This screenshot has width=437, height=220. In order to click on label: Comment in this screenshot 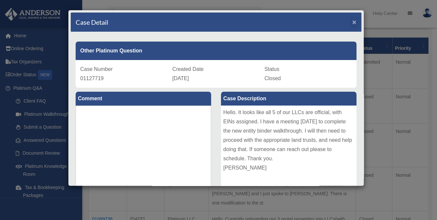, I will do `click(144, 98)`.